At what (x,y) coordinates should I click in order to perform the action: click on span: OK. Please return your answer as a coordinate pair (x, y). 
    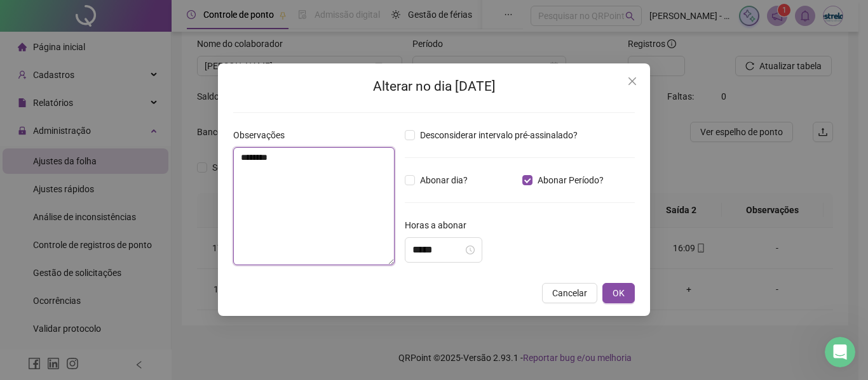
    Looking at the image, I should click on (619, 294).